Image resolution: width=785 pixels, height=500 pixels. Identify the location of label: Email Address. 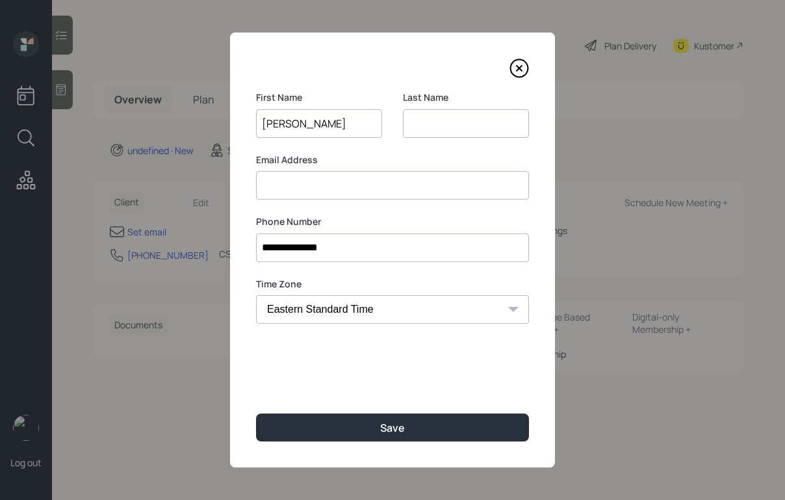
(392, 160).